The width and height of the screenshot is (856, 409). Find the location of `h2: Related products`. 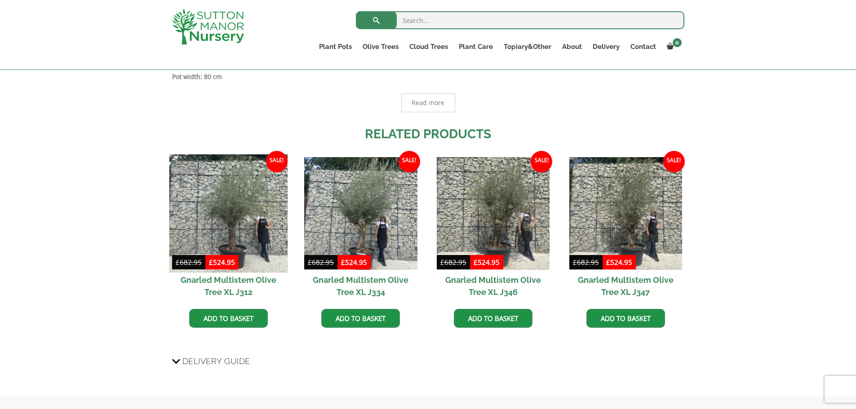

h2: Related products is located at coordinates (428, 134).